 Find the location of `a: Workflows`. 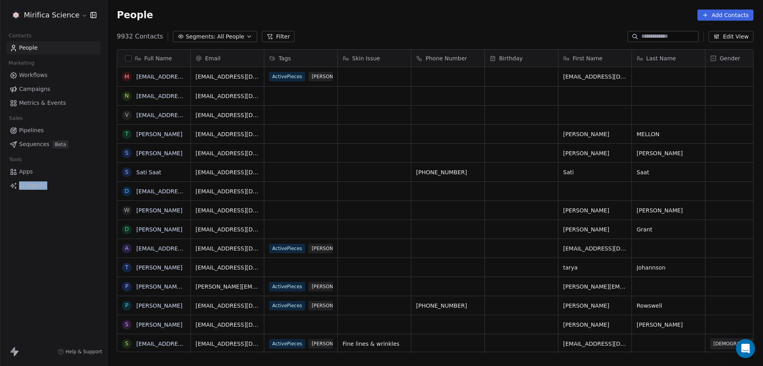

a: Workflows is located at coordinates (53, 75).